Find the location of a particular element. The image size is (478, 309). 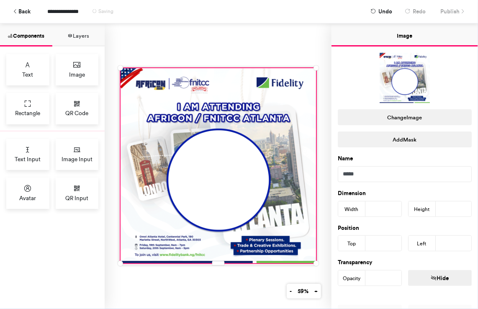

span: Image Input is located at coordinates (77, 159).